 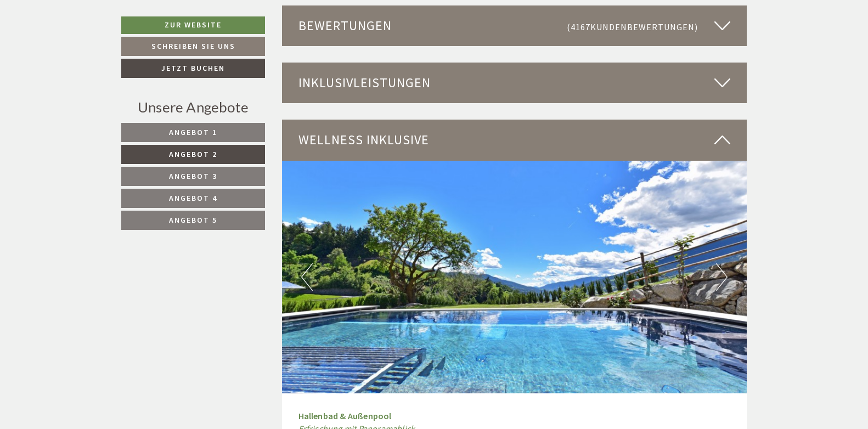 I want to click on a: Zur Website, so click(x=193, y=26).